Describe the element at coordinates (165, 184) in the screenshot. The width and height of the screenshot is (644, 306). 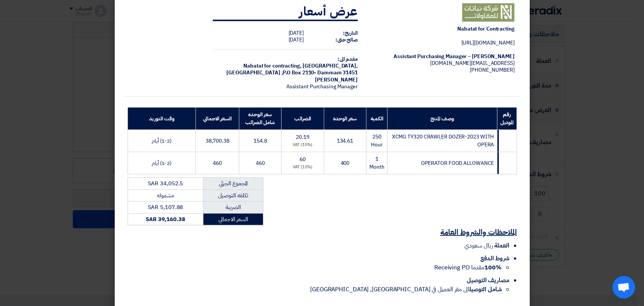
I see `td: SAR 34,052.5` at that location.